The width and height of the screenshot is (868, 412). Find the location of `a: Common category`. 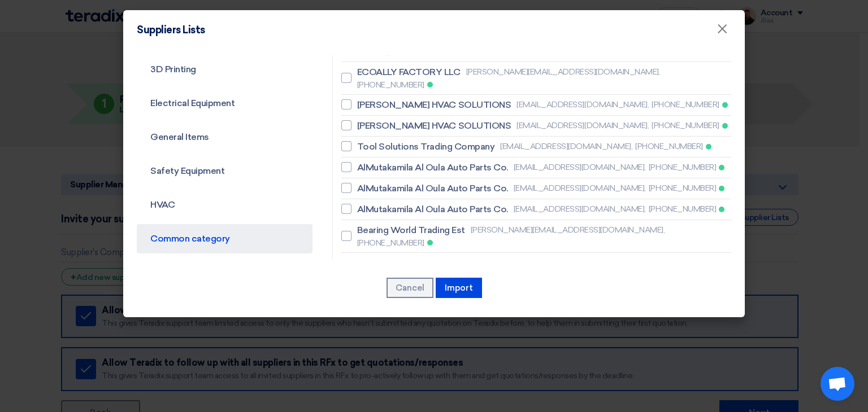

a: Common category is located at coordinates (224, 239).